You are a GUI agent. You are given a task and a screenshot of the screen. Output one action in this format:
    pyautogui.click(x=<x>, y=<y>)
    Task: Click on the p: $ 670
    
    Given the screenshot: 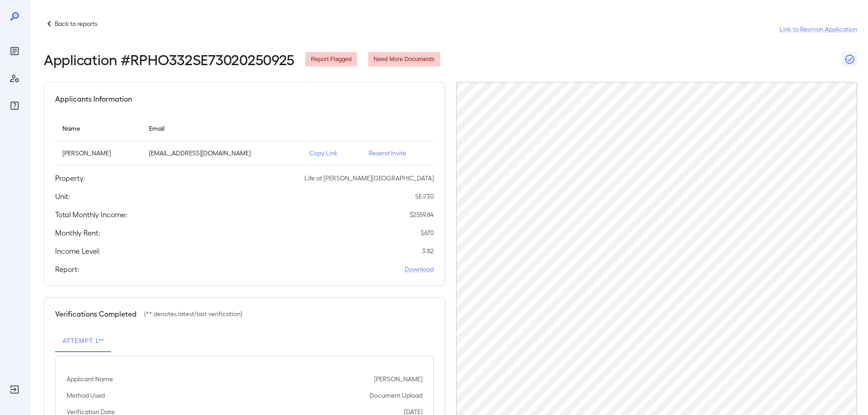 What is the action you would take?
    pyautogui.click(x=427, y=233)
    